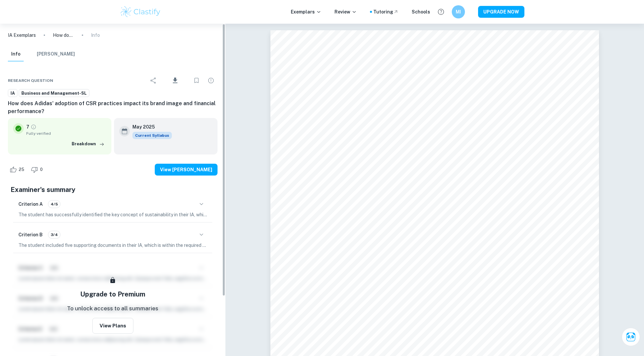 The image size is (644, 356). I want to click on p: To unlock access to all summaries, so click(112, 309).